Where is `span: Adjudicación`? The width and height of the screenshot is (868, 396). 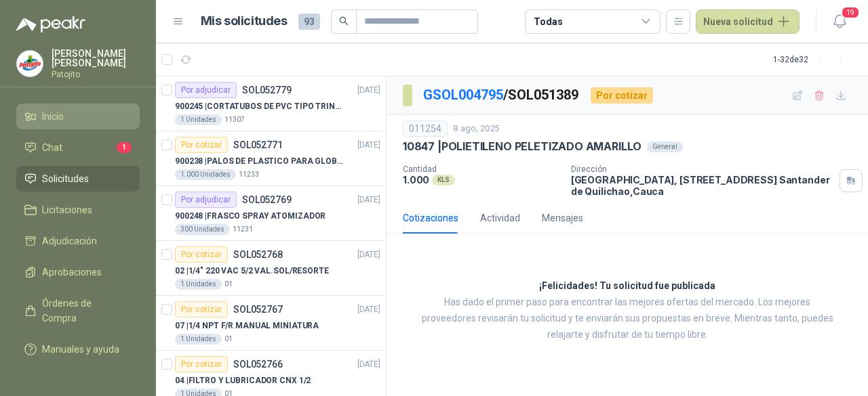 span: Adjudicación is located at coordinates (69, 241).